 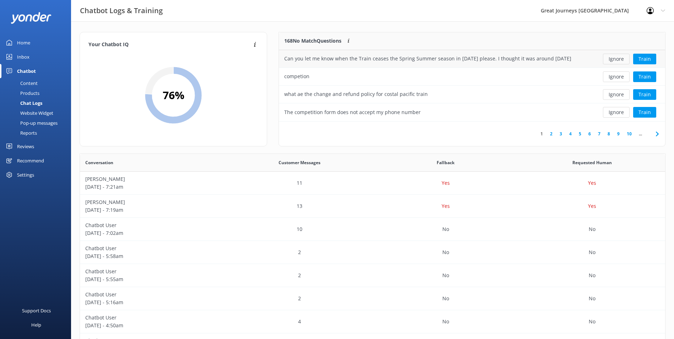 What do you see at coordinates (599, 134) in the screenshot?
I see `a: 7` at bounding box center [599, 134].